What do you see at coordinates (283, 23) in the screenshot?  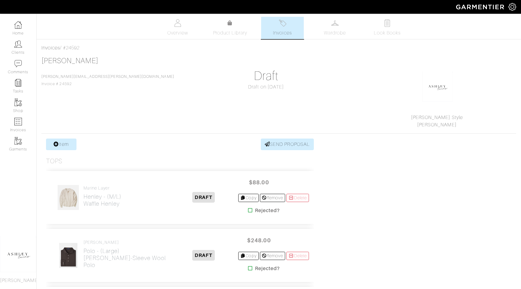 I see `img: orders-27d20c2124de7fd6de4e0e44c1d41de31381a507db9b33961299e4e07d508b8c.svg` at bounding box center [283, 23].